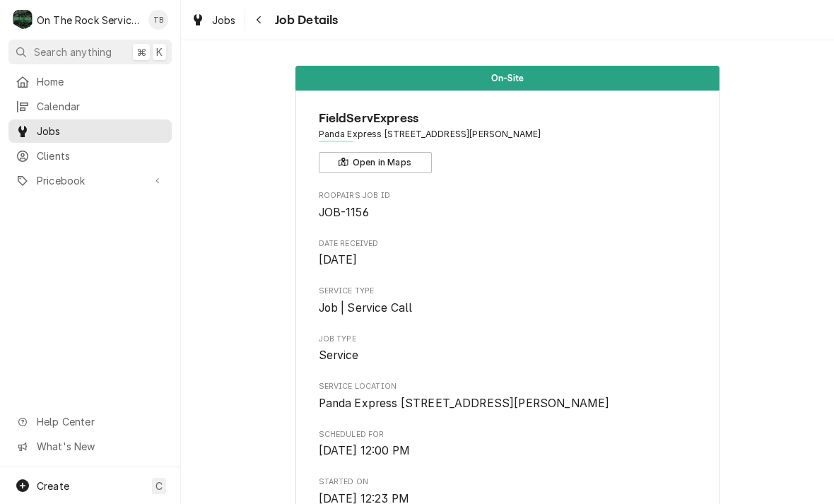 The width and height of the screenshot is (834, 504). I want to click on span: What's New, so click(100, 446).